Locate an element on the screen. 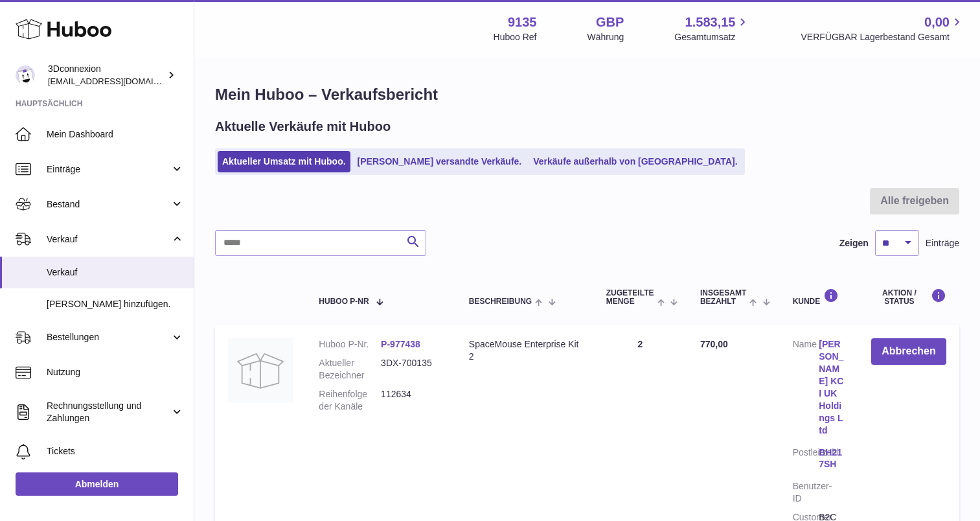 Image resolution: width=980 pixels, height=521 pixels. a: BH21 7SH is located at coordinates (832, 459).